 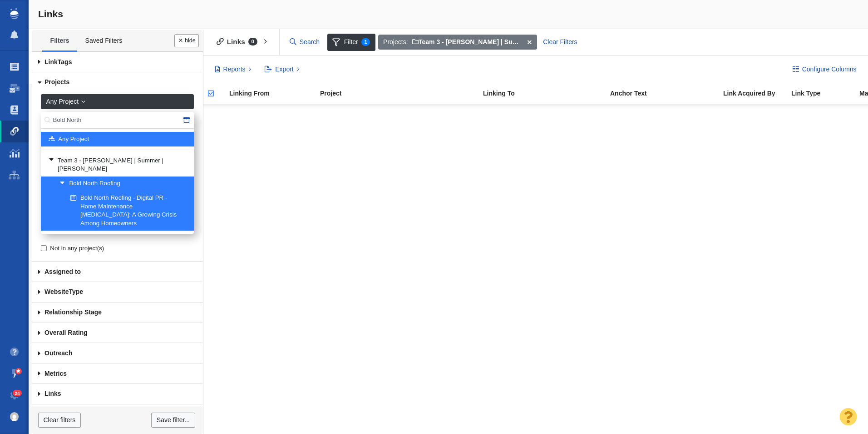 I want to click on input: Search, so click(x=305, y=41).